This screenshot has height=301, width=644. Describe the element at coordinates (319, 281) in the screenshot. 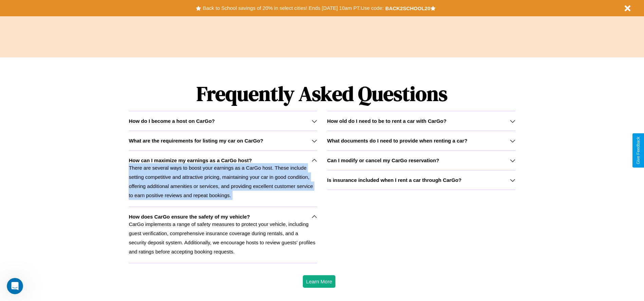

I see `button: Learn More` at that location.